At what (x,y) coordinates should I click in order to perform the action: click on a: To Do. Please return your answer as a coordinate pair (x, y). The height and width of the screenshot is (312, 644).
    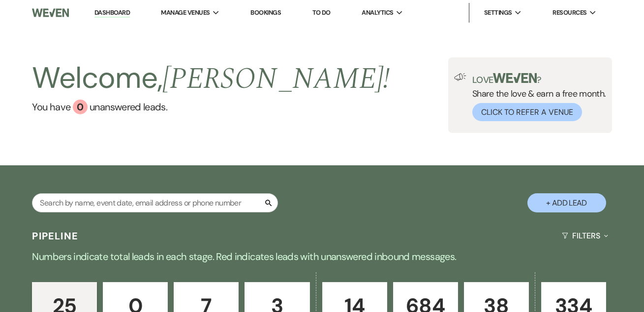
    Looking at the image, I should click on (321, 13).